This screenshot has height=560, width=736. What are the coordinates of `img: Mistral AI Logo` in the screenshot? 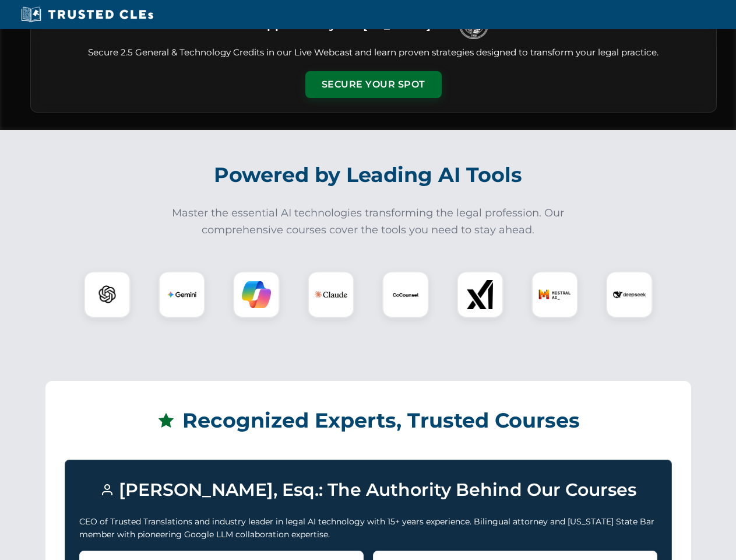 It's located at (555, 294).